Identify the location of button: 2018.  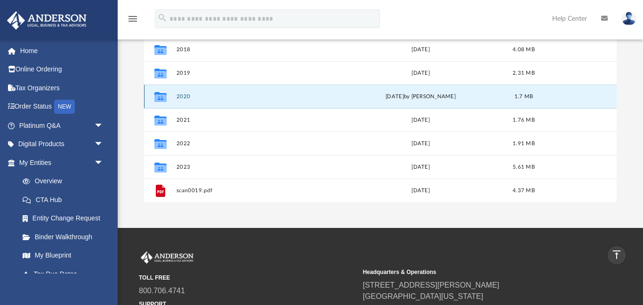
(256, 49).